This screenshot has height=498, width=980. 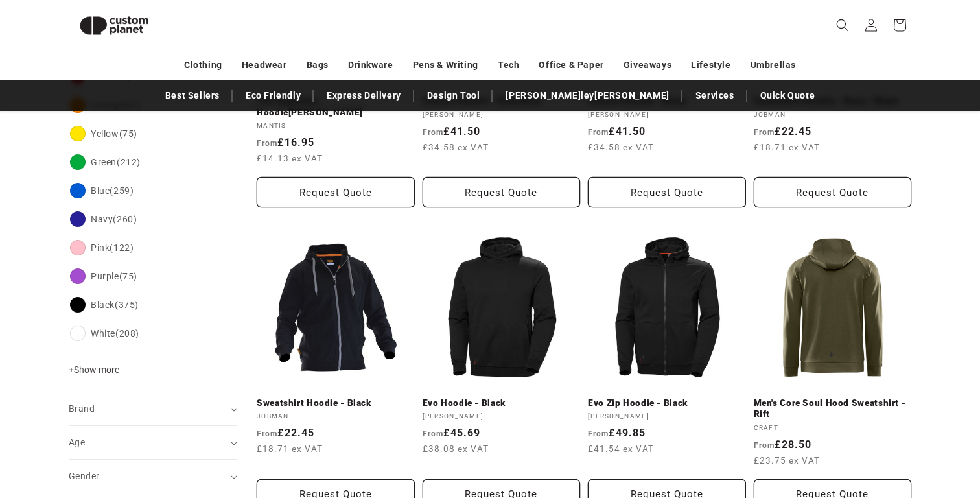 What do you see at coordinates (318, 65) in the screenshot?
I see `a: Bags` at bounding box center [318, 65].